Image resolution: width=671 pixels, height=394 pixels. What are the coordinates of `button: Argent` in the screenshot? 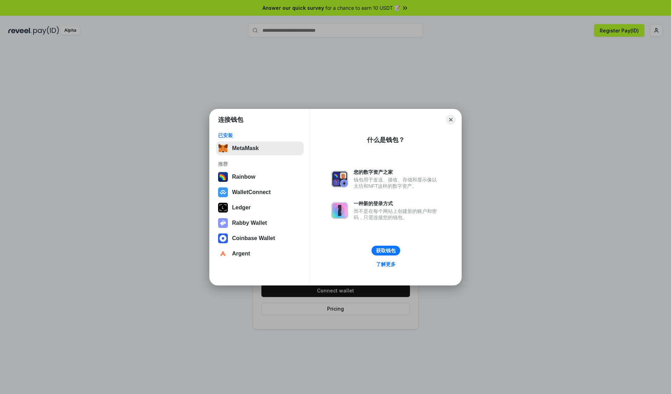 It's located at (260, 254).